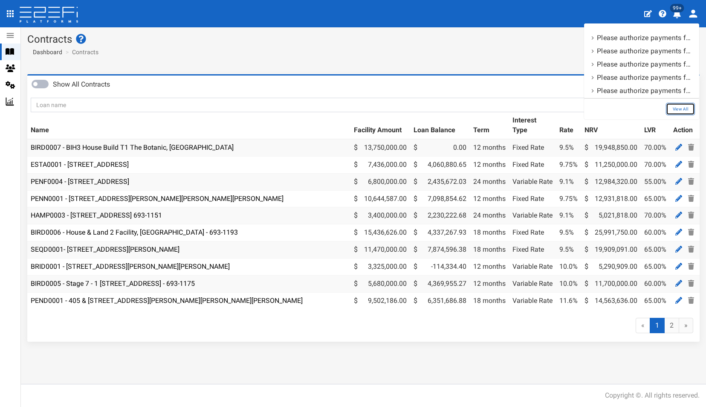 The image size is (706, 407). I want to click on a: Please authorize payments for Drawdown 3 for the contract HAMP0003 - 15 Aramis Place, Nudgee 4014..., so click(641, 64).